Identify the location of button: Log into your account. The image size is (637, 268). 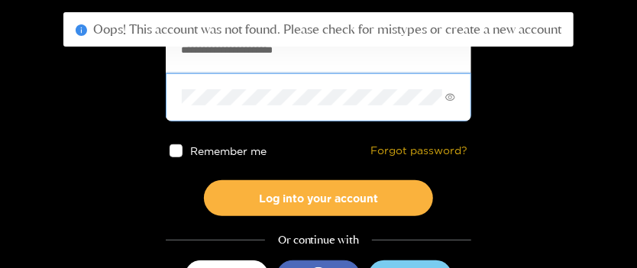
(319, 198).